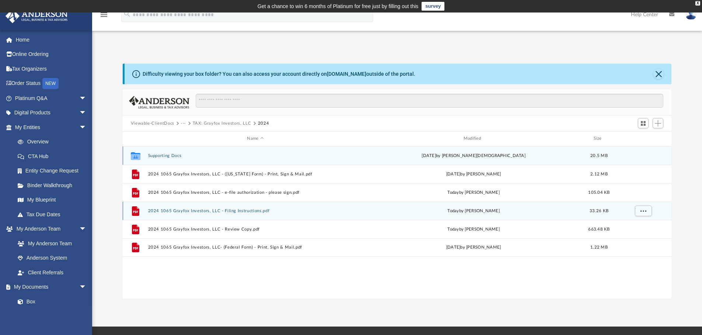 Image resolution: width=702 pixels, height=335 pixels. What do you see at coordinates (127, 14) in the screenshot?
I see `i: search` at bounding box center [127, 14].